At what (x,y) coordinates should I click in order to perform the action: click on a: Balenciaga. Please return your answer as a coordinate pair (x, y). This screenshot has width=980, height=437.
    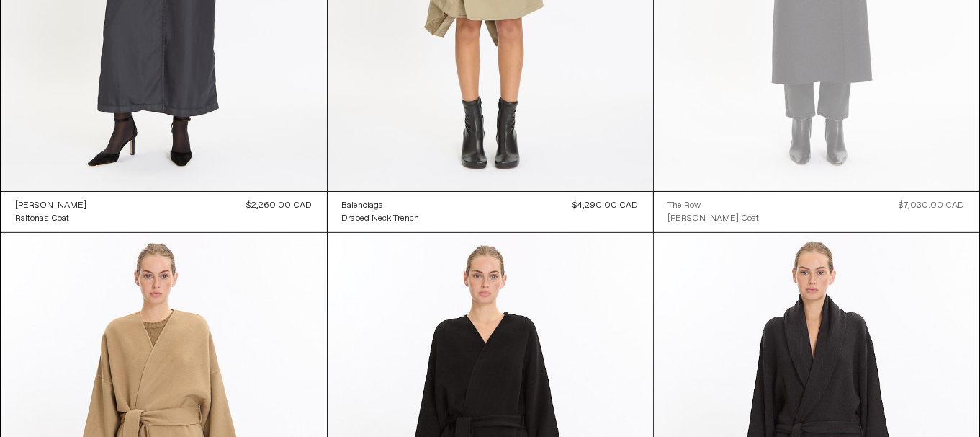
    Looking at the image, I should click on (381, 205).